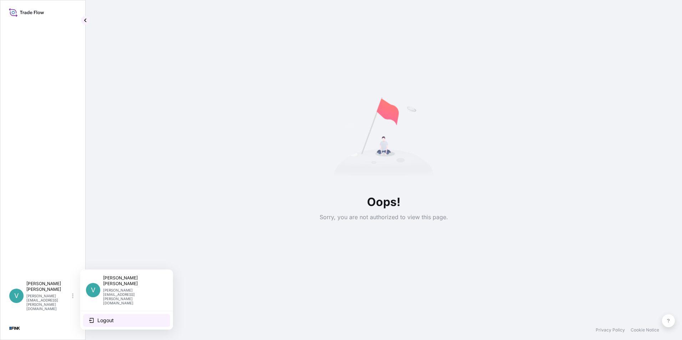 The image size is (682, 340). Describe the element at coordinates (127, 320) in the screenshot. I see `button: Logout` at that location.